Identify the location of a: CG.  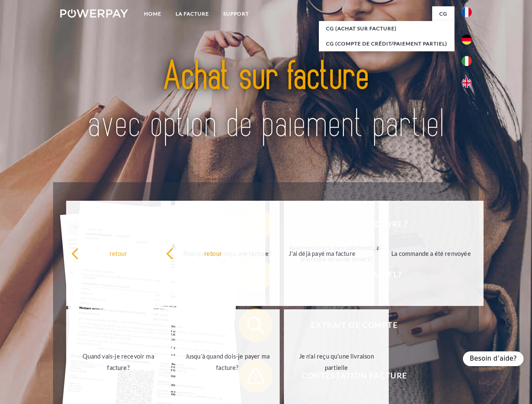
(443, 14).